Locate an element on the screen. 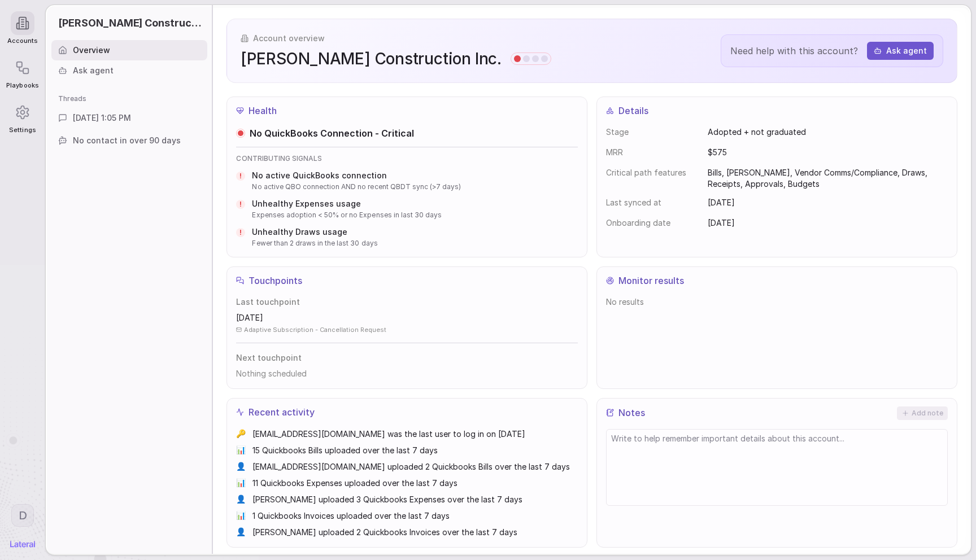 The width and height of the screenshot is (976, 560). span: Need help with this account? is located at coordinates (794, 51).